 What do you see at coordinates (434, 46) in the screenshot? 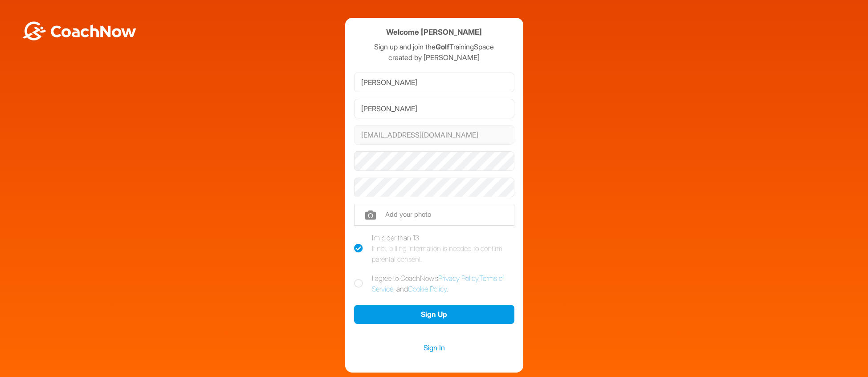
I see `p: Sign up and join the TrainingSpace` at bounding box center [434, 46].